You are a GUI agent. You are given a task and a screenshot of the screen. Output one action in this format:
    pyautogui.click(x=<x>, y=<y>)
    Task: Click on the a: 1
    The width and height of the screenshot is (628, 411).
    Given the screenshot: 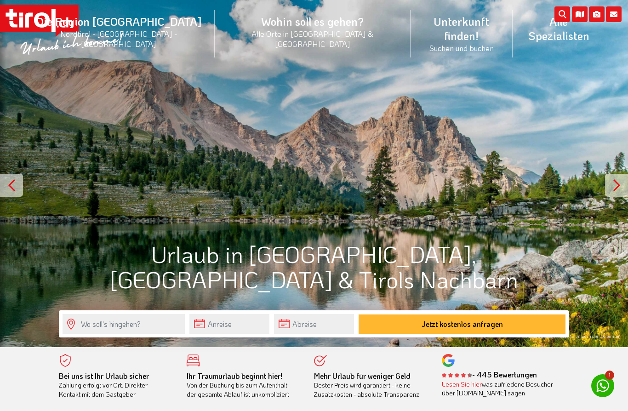 What is the action you would take?
    pyautogui.click(x=603, y=386)
    